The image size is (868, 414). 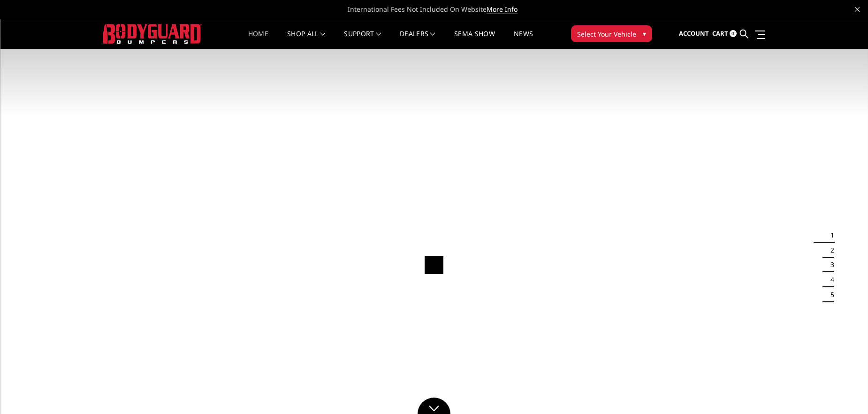 I want to click on button: 1 of 5, so click(x=829, y=235).